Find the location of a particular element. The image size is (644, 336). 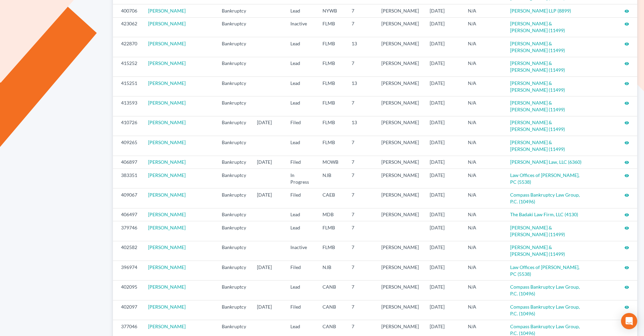

td: In Progress is located at coordinates (301, 179).